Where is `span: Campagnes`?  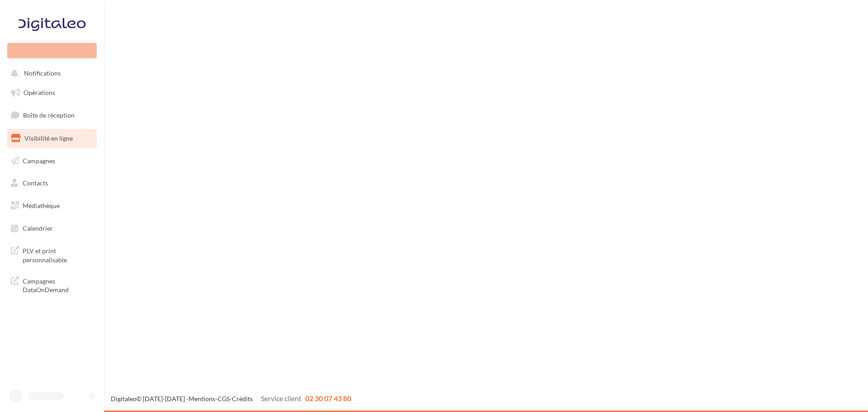 span: Campagnes is located at coordinates (39, 160).